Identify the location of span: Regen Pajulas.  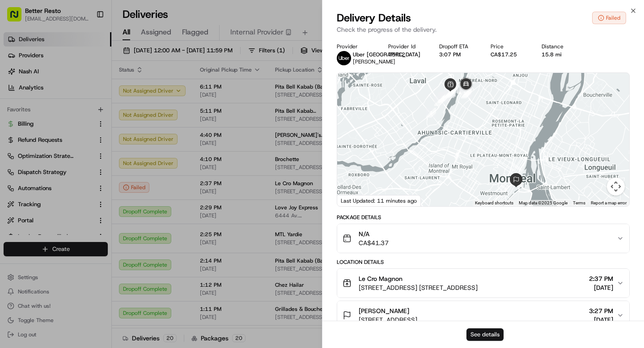
(46, 142).